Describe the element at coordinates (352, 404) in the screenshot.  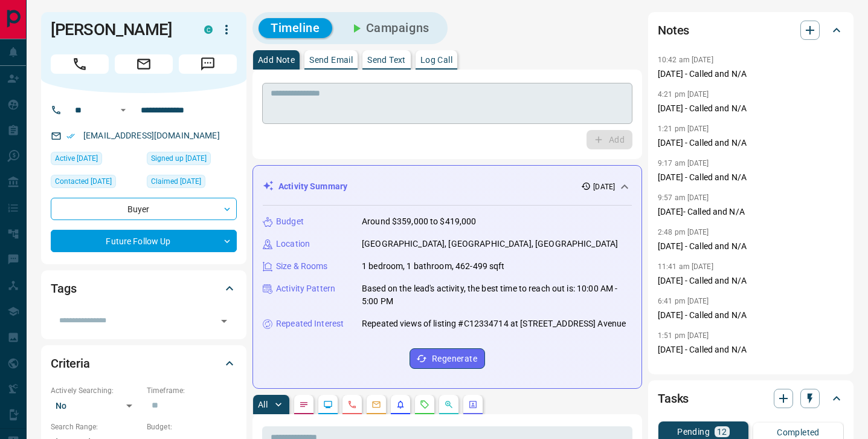
I see `svg: Calls` at that location.